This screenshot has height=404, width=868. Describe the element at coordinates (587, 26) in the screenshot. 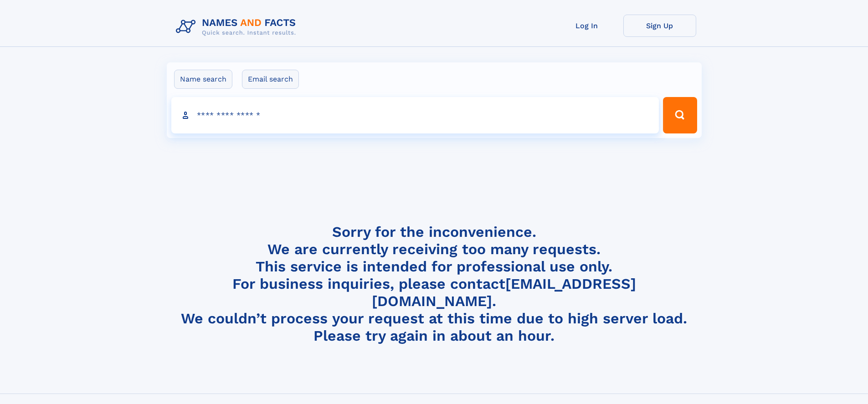

I see `a: Log In` at that location.